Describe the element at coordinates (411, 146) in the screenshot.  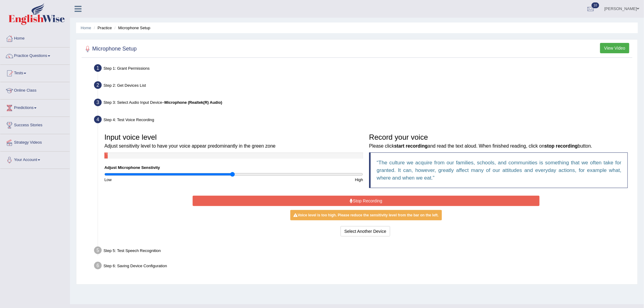
I see `b: start recording` at that location.